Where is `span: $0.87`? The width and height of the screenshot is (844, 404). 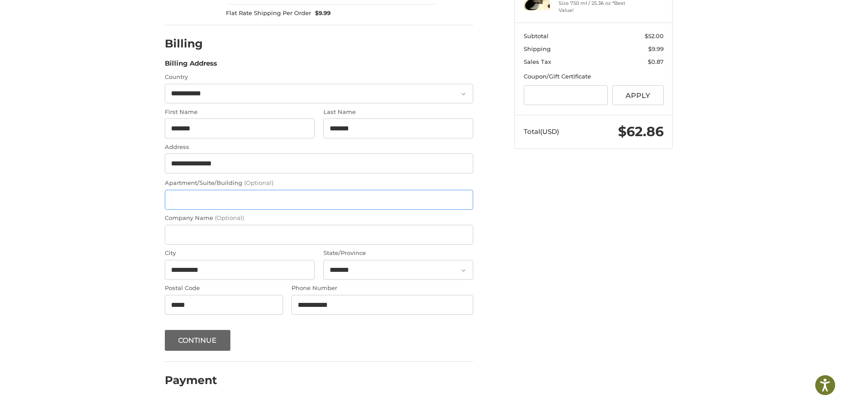
span: $0.87 is located at coordinates (656, 62).